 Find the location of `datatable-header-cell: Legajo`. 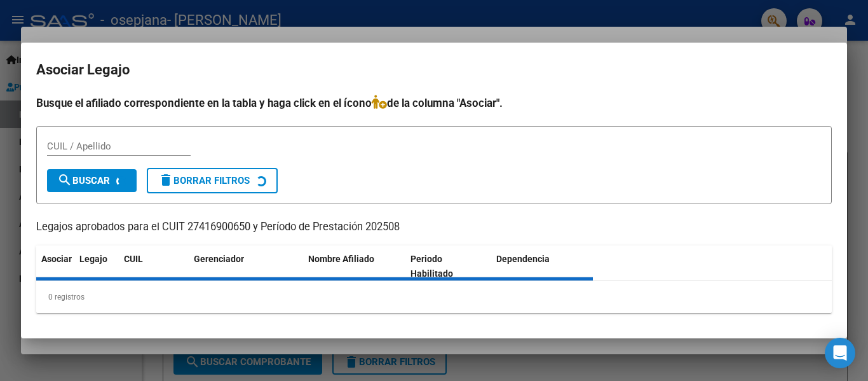

datatable-header-cell: Legajo is located at coordinates (97, 267).